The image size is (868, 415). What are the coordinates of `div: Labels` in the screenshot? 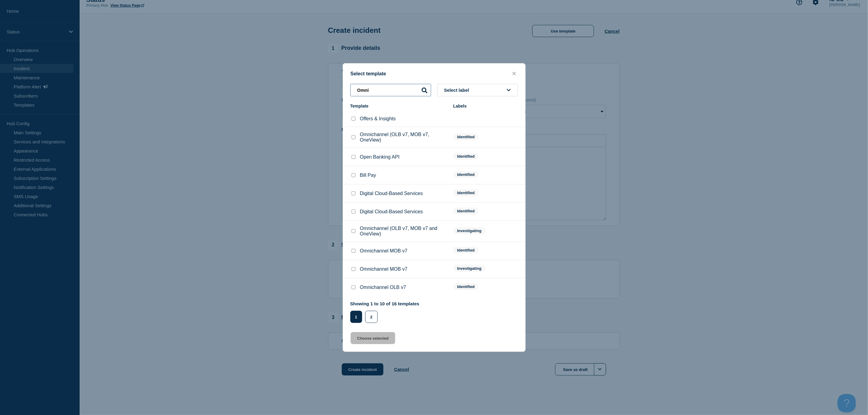 It's located at (486, 106).